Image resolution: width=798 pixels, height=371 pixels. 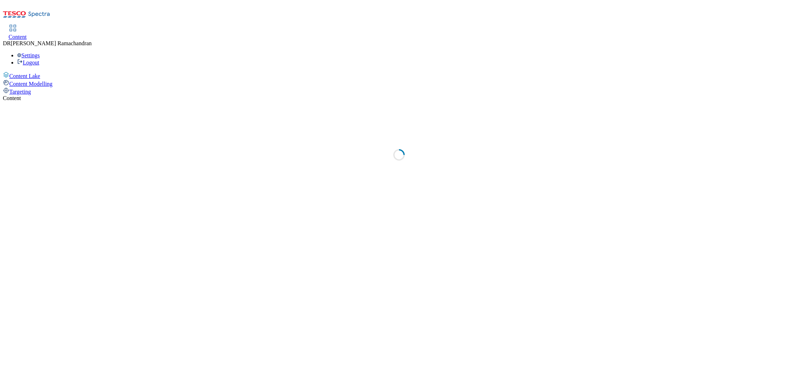 What do you see at coordinates (399, 75) in the screenshot?
I see `a: Content Lake` at bounding box center [399, 75].